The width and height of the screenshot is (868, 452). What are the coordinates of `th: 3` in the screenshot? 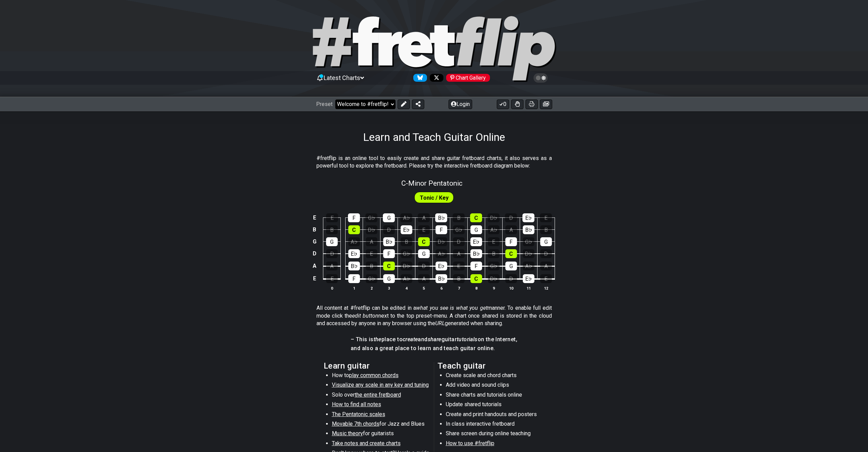 It's located at (389, 288).